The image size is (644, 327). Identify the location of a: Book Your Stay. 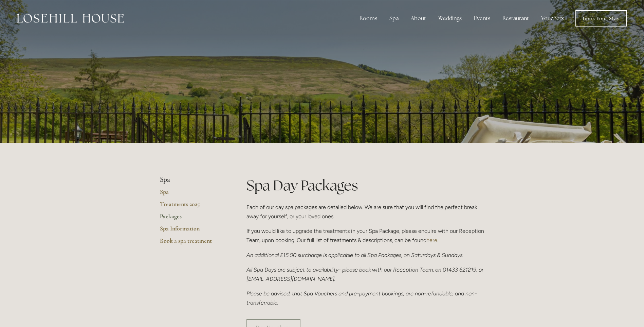
(601, 18).